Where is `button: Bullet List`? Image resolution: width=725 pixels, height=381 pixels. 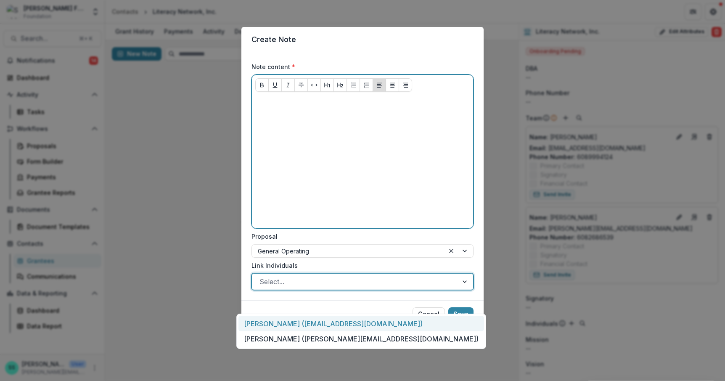
button: Bullet List is located at coordinates (353, 85).